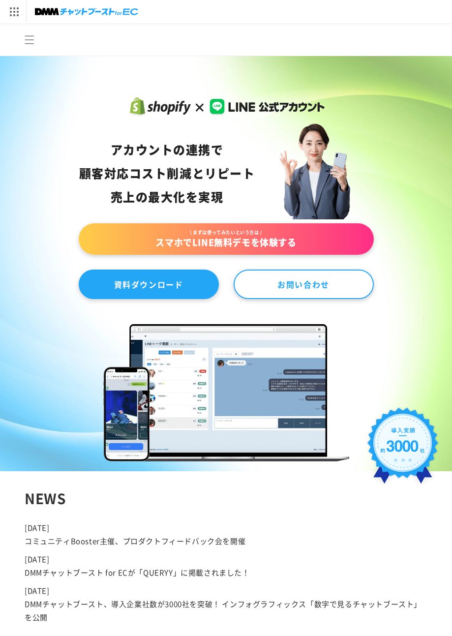  Describe the element at coordinates (167, 173) in the screenshot. I see `div: アカウントの連携で 顧客対応コスト削減と リピート売上の 最大化を実現` at that location.